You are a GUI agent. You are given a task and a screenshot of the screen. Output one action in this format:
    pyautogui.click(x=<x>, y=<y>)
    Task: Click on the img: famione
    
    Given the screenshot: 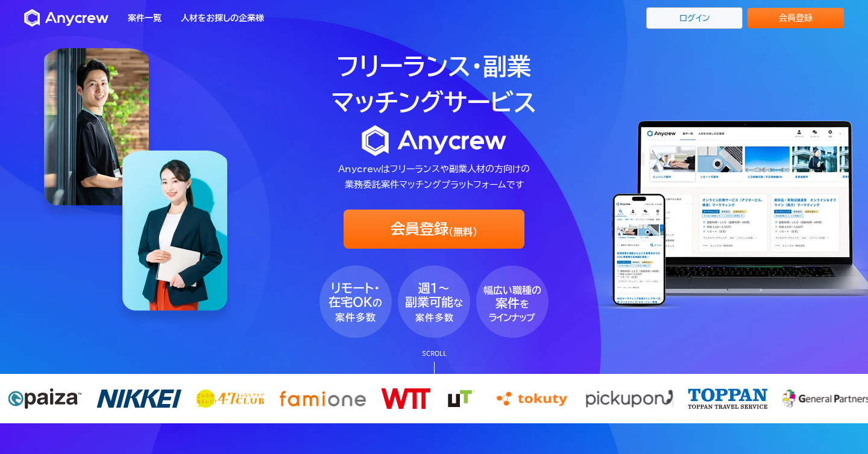 What is the action you would take?
    pyautogui.click(x=321, y=399)
    